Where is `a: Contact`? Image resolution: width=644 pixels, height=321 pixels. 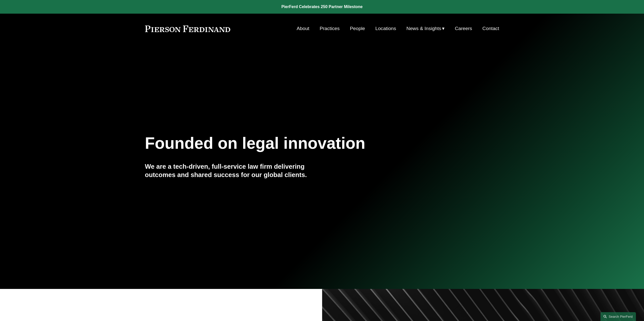 a: Contact is located at coordinates (491, 28).